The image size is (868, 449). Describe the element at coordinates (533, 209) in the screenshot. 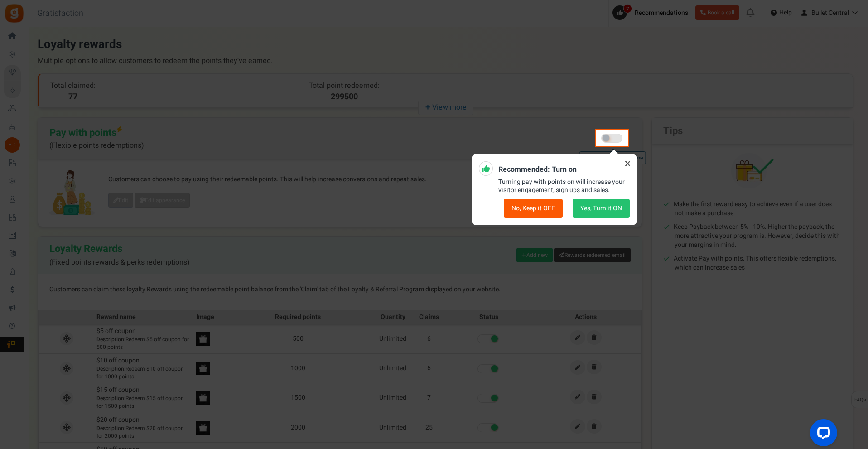

I see `button: No, Keep it OFF` at that location.